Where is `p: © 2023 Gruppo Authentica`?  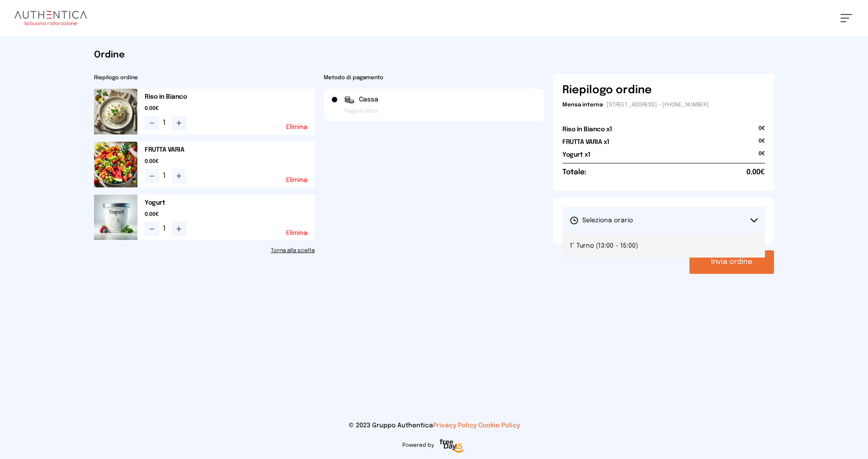
p: © 2023 Gruppo Authentica is located at coordinates (434, 426).